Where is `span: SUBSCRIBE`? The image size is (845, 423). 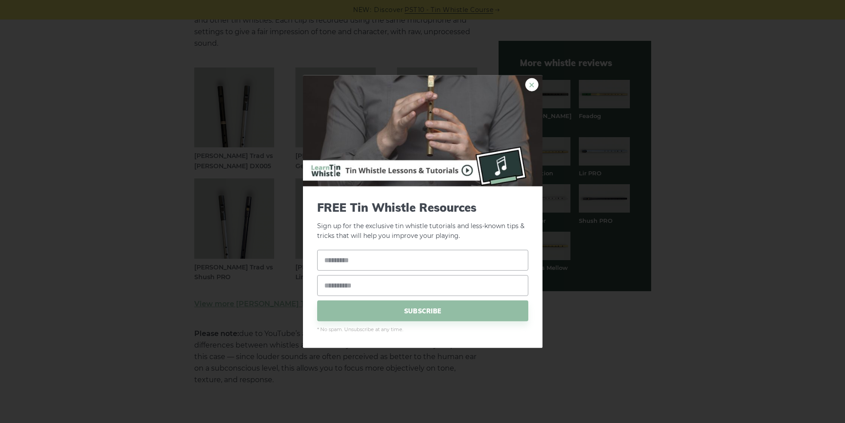
span: SUBSCRIBE is located at coordinates (423, 310).